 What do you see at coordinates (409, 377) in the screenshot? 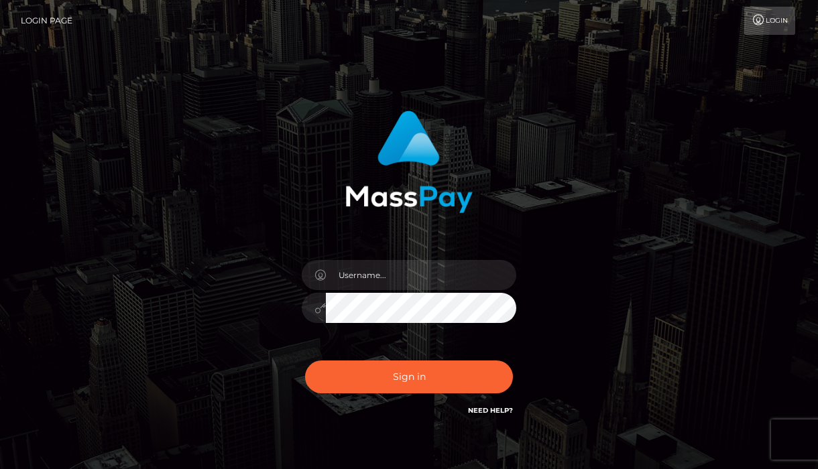
I see `button: Sign in` at bounding box center [409, 377].